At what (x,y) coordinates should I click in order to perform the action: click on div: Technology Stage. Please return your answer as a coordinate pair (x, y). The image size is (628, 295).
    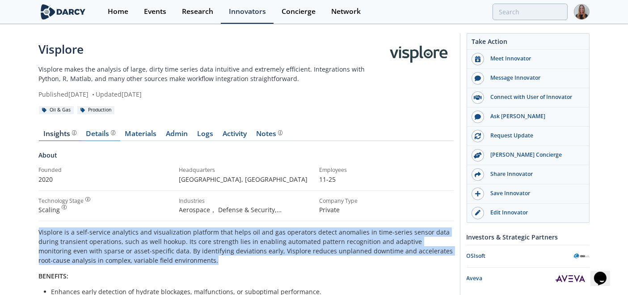
    Looking at the image, I should click on (61, 201).